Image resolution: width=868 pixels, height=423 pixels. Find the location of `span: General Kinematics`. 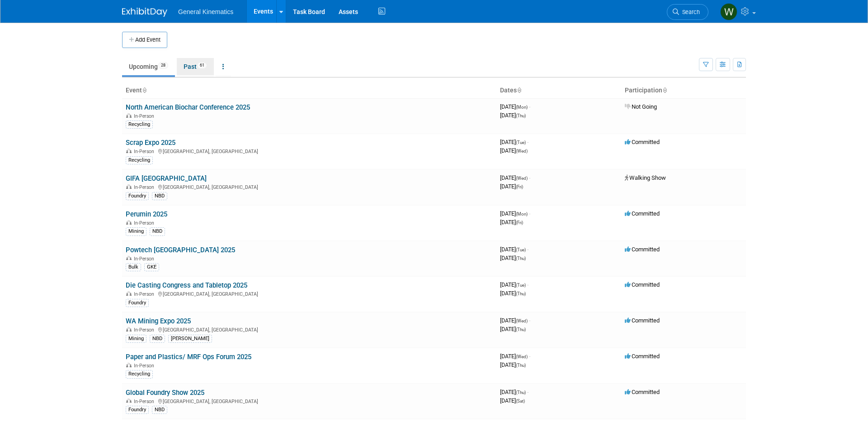

span: General Kinematics is located at coordinates (206, 12).